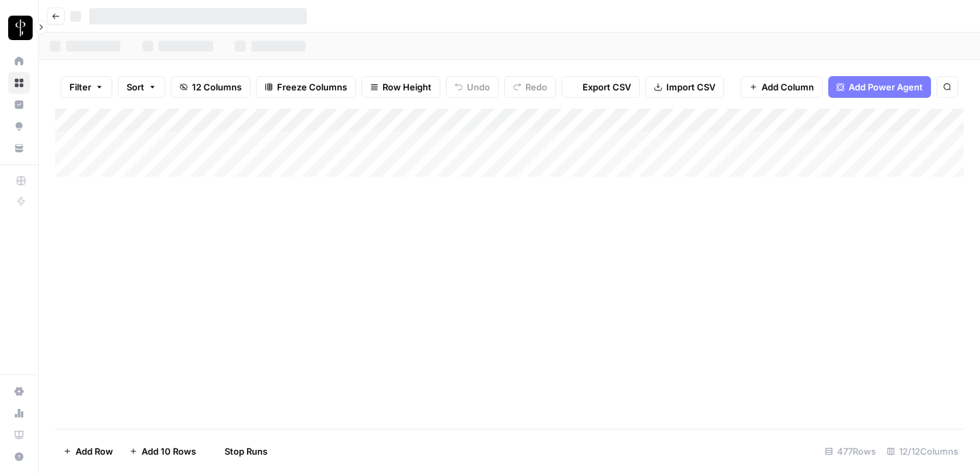  What do you see at coordinates (312, 87) in the screenshot?
I see `span: Freeze Columns` at bounding box center [312, 87].